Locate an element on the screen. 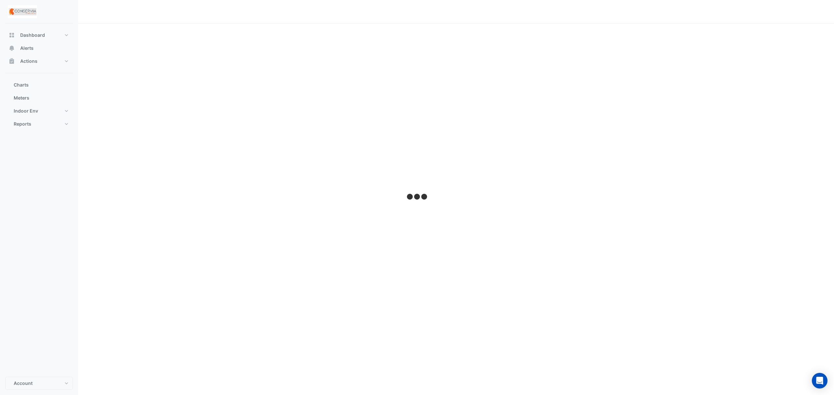 The width and height of the screenshot is (834, 395). span: Reports is located at coordinates (22, 124).